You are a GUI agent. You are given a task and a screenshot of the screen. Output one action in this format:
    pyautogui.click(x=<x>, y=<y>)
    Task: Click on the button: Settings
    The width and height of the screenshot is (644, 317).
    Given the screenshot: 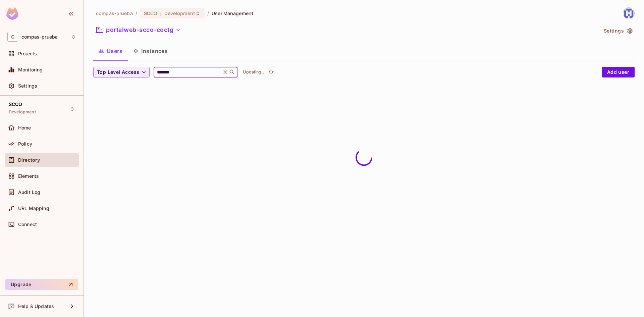 What is the action you would take?
    pyautogui.click(x=618, y=31)
    